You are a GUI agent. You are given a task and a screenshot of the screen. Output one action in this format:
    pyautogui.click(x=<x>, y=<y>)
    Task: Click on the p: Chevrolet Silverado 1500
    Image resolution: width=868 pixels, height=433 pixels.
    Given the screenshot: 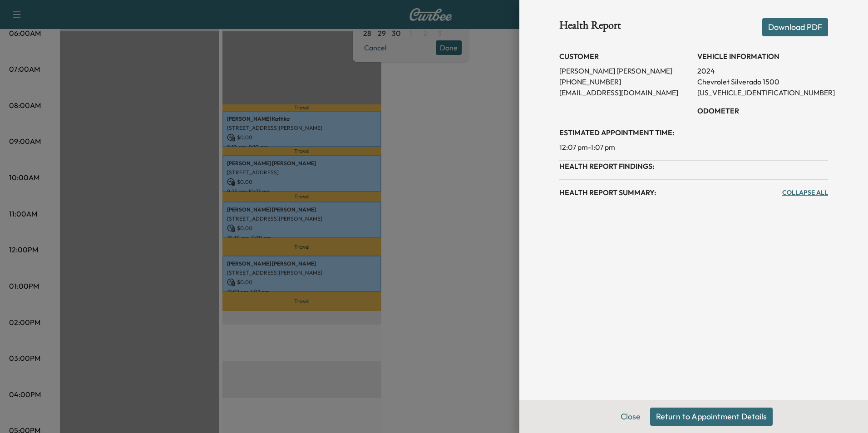 What is the action you would take?
    pyautogui.click(x=763, y=82)
    